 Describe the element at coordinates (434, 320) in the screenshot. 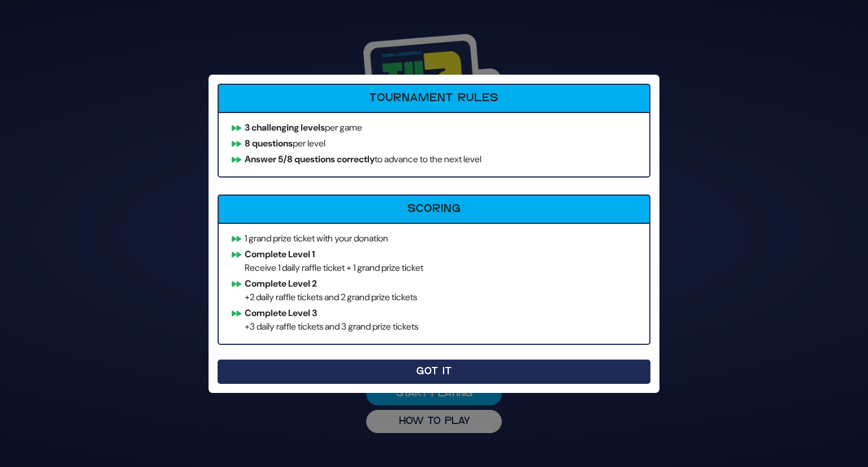

I see `li: +3 daily raffle tickets and 3 grand prize tickets` at that location.